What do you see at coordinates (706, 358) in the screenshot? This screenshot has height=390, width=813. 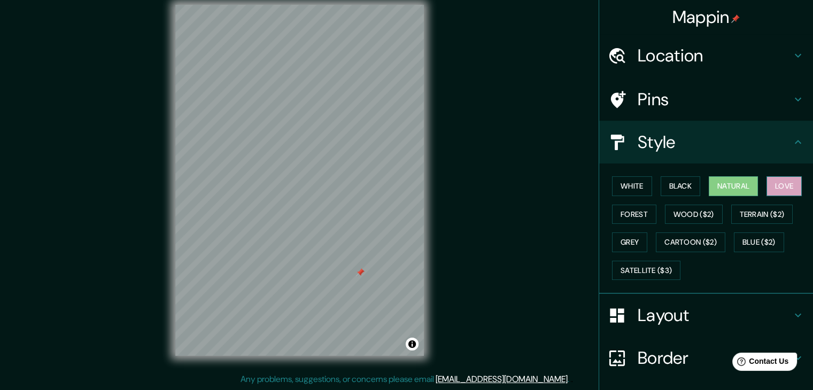 I see `div: Border` at bounding box center [706, 358].